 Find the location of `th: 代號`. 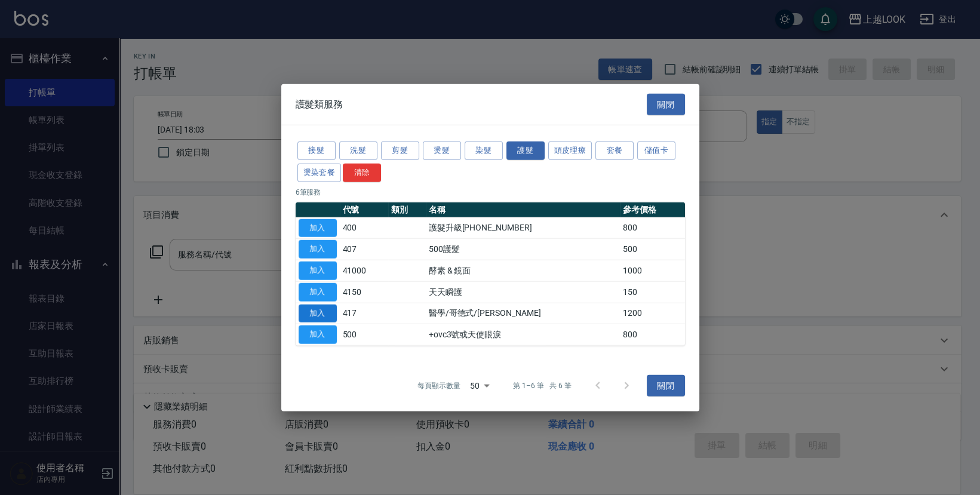

th: 代號 is located at coordinates (365, 210).